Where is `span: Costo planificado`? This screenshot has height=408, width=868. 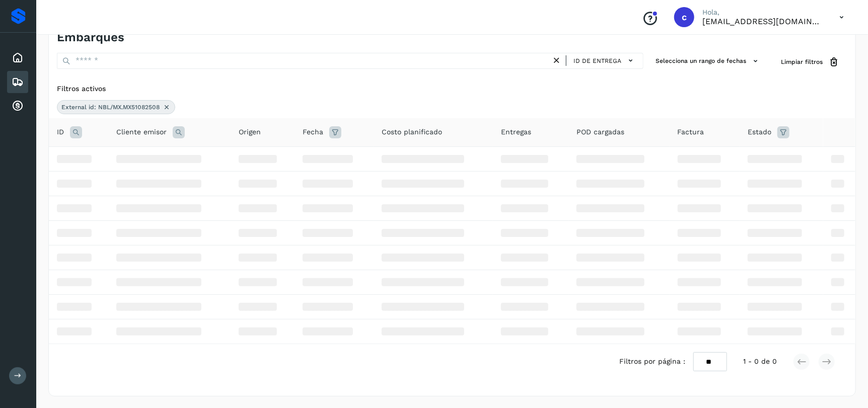
span: Costo planificado is located at coordinates (412, 132).